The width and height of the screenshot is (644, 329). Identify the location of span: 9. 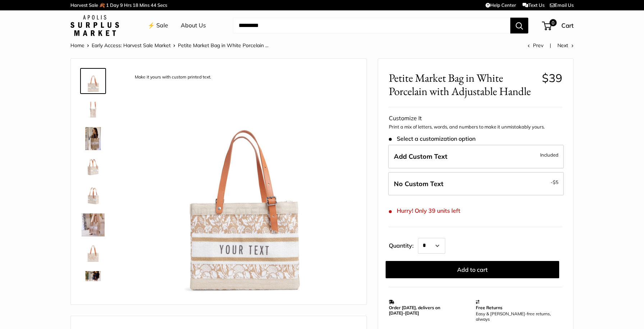
(121, 5).